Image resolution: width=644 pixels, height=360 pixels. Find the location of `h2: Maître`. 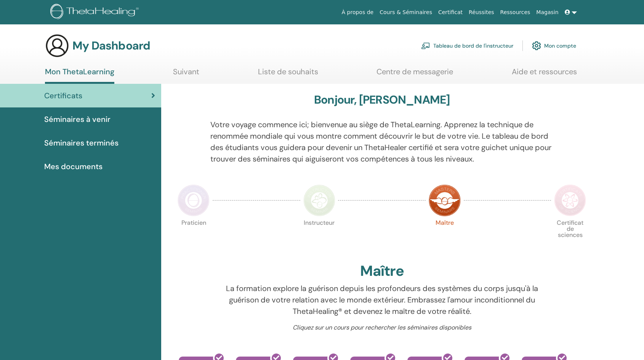

h2: Maître is located at coordinates (382, 271).